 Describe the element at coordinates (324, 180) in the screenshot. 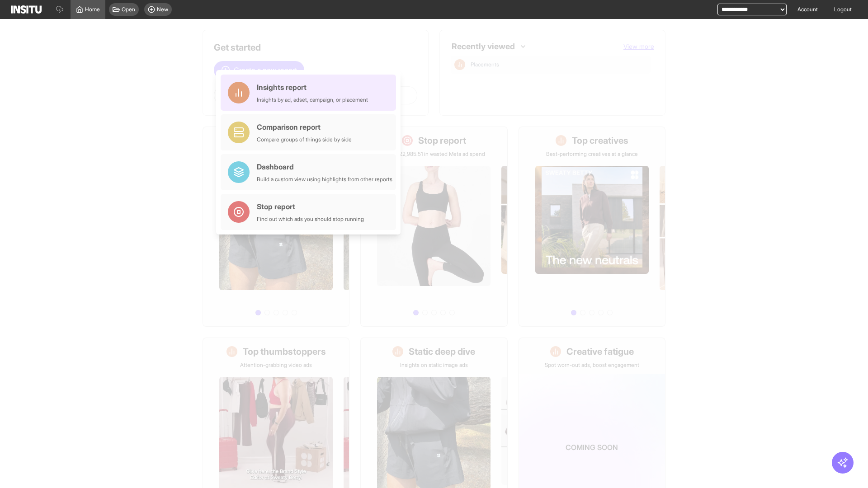

I see `div: Build a custom view using highlights from other reports` at that location.